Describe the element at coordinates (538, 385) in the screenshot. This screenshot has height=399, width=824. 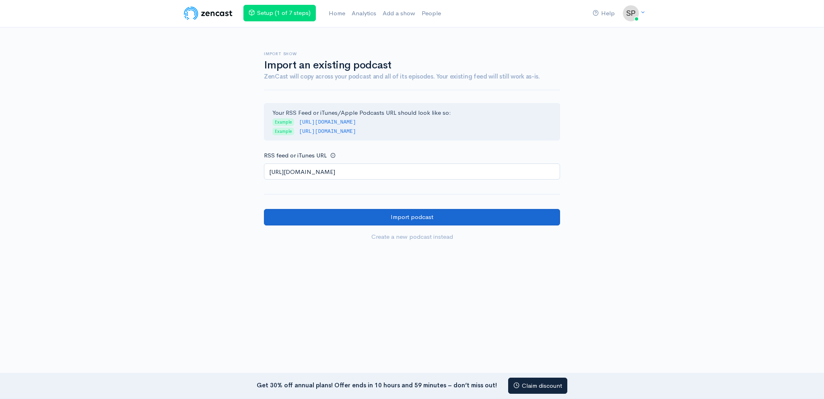
I see `a: Claim discount` at that location.